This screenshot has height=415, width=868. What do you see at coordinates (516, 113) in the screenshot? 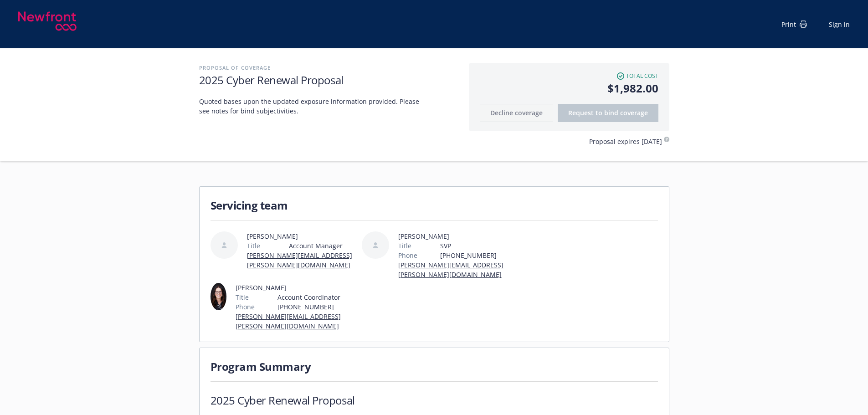
I see `button: Decline coverage` at bounding box center [516, 113].